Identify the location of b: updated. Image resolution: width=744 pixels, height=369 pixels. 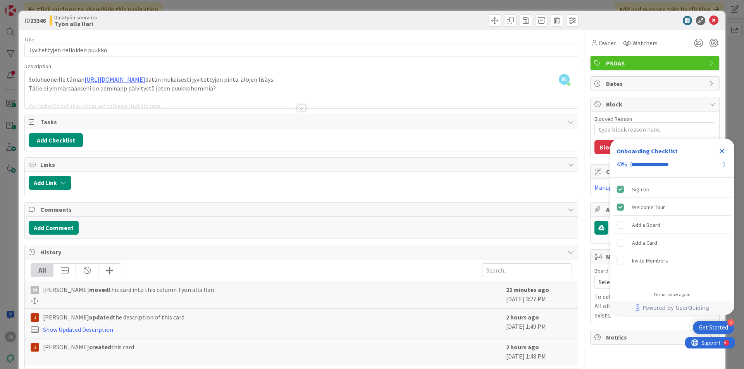
(101, 317).